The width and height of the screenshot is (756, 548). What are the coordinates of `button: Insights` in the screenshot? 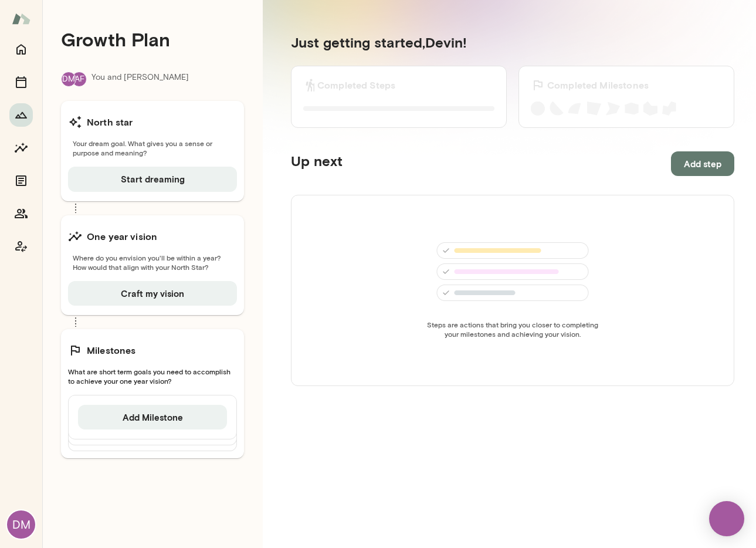 It's located at (21, 148).